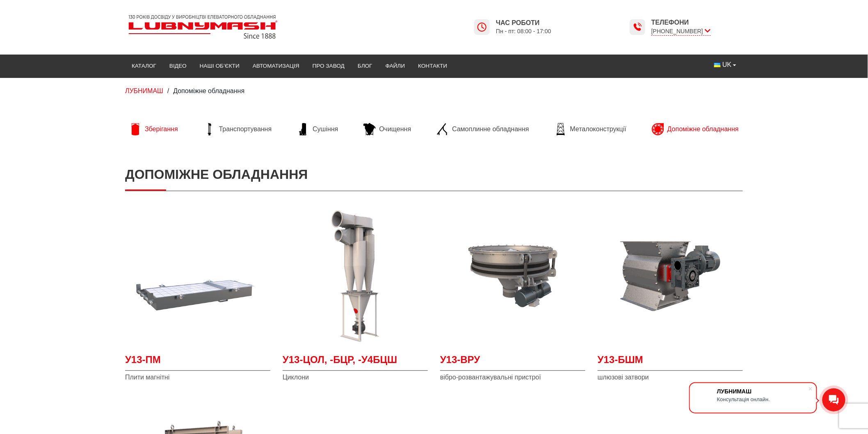  I want to click on span: У13-ВРУ, so click(513, 362).